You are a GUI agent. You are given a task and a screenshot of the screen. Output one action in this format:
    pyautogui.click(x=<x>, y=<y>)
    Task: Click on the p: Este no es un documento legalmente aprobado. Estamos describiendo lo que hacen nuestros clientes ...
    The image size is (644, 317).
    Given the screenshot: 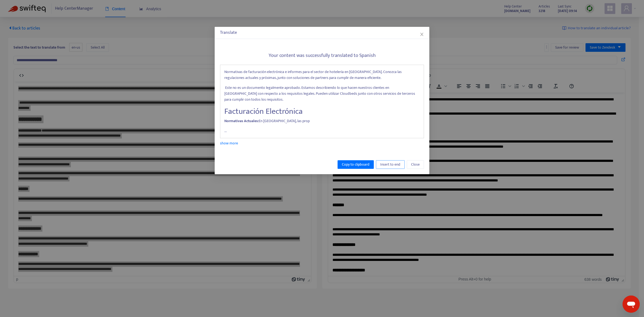 What is the action you would take?
    pyautogui.click(x=322, y=94)
    